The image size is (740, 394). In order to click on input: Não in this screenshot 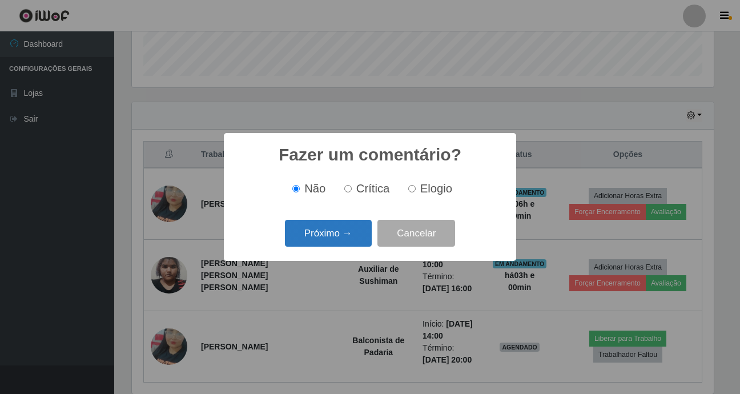, I will do `click(296, 189)`.